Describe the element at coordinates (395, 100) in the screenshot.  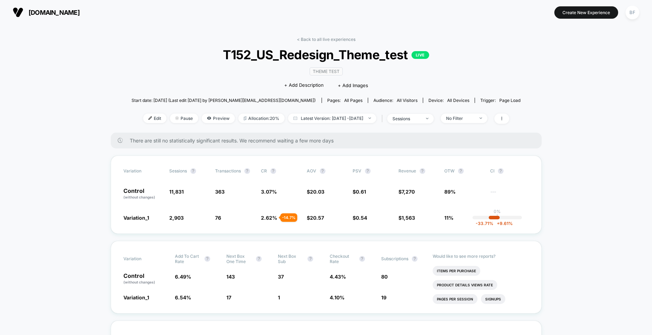
I see `div: Audience:` at that location.